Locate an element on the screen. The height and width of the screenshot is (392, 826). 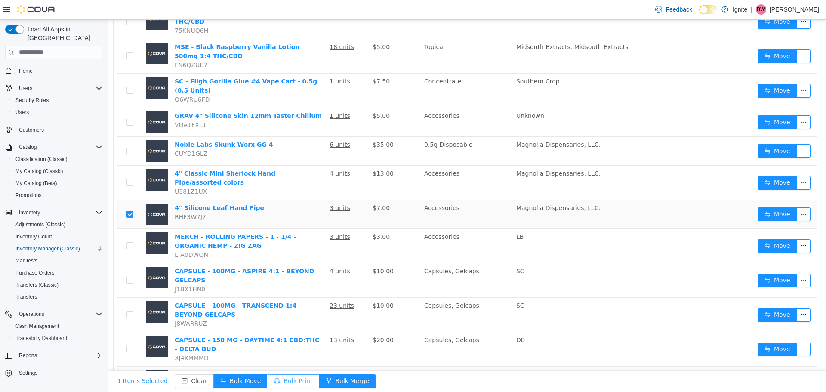
button: Purchase Orders is located at coordinates (57, 273).